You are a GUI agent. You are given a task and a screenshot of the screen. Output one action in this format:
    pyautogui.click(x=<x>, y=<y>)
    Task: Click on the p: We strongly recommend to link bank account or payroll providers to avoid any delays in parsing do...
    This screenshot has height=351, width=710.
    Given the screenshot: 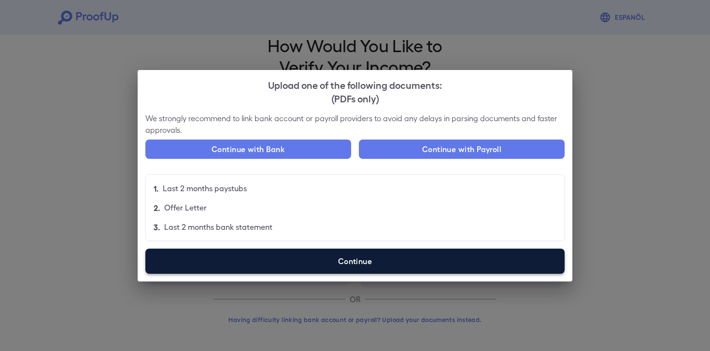 What is the action you would take?
    pyautogui.click(x=355, y=124)
    